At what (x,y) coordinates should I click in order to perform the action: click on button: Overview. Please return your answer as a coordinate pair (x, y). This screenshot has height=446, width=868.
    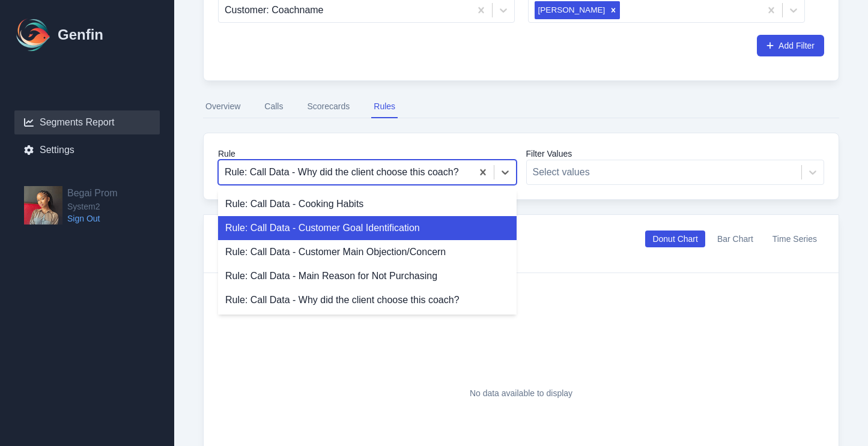
    Looking at the image, I should click on (223, 107).